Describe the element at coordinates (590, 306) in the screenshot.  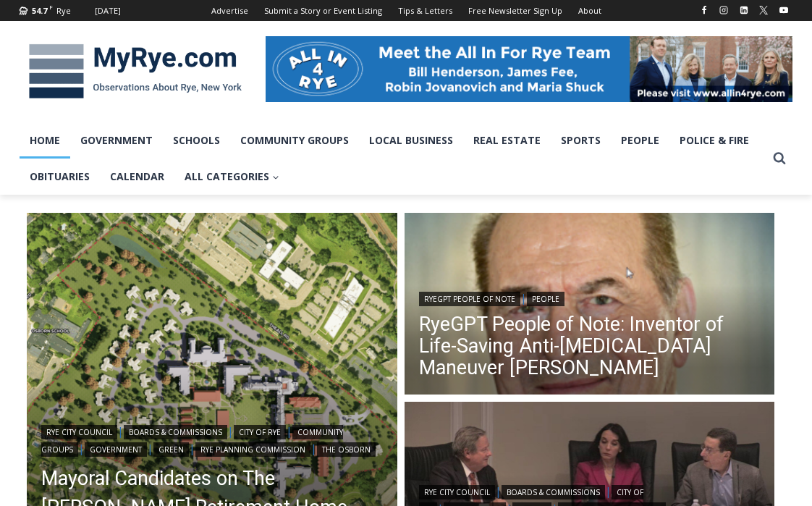
I see `img: (PHOTO: Inventor of Life-Saving Anti-Choking Maneuver Dr. Henry Heimlich. Source: Henry J. Heimli...` at that location.